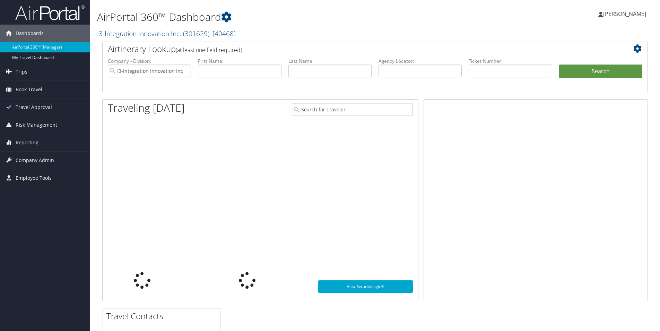  What do you see at coordinates (29, 89) in the screenshot?
I see `span: Book Travel` at bounding box center [29, 89].